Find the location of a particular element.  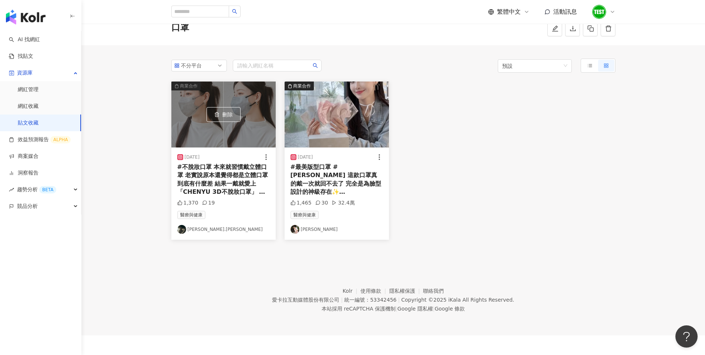

div: 32.4萬 is located at coordinates (343, 203).